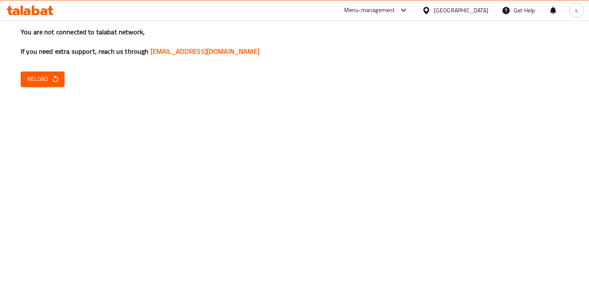 The height and width of the screenshot is (305, 589). I want to click on span: s, so click(576, 10).